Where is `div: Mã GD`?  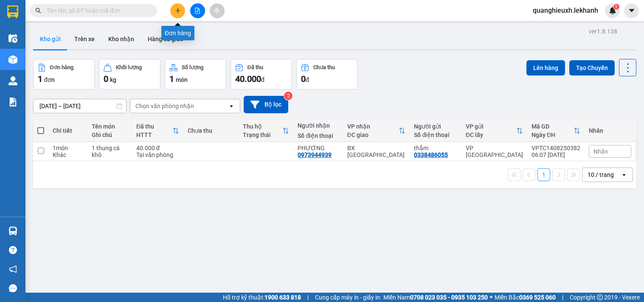
div: Mã GD is located at coordinates (552, 126).